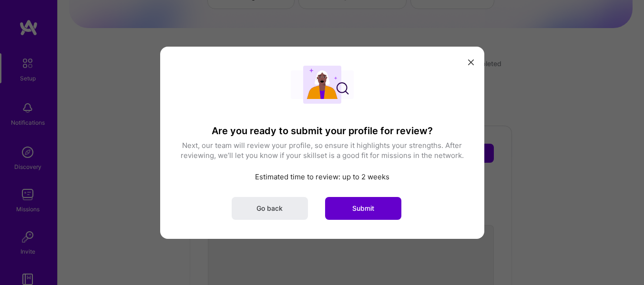 This screenshot has width=644, height=285. I want to click on i: icon Close, so click(471, 62).